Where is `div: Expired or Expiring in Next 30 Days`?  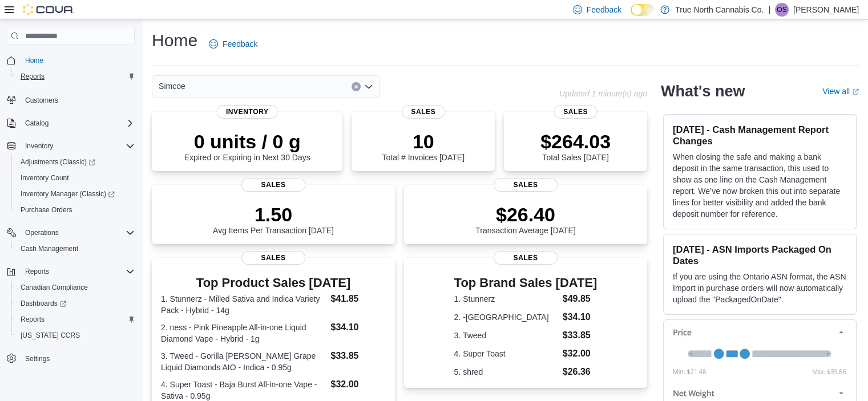
div: Expired or Expiring in Next 30 Days is located at coordinates (247, 146).